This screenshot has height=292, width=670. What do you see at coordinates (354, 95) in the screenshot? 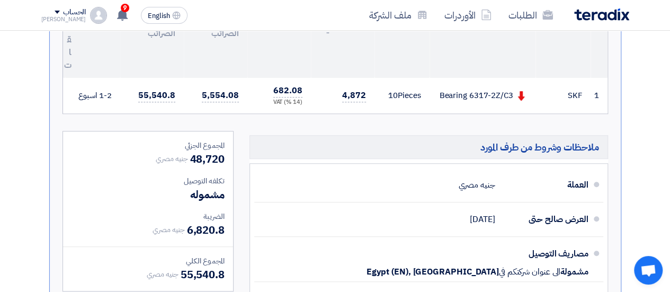
I see `span: 4,872` at bounding box center [354, 95].